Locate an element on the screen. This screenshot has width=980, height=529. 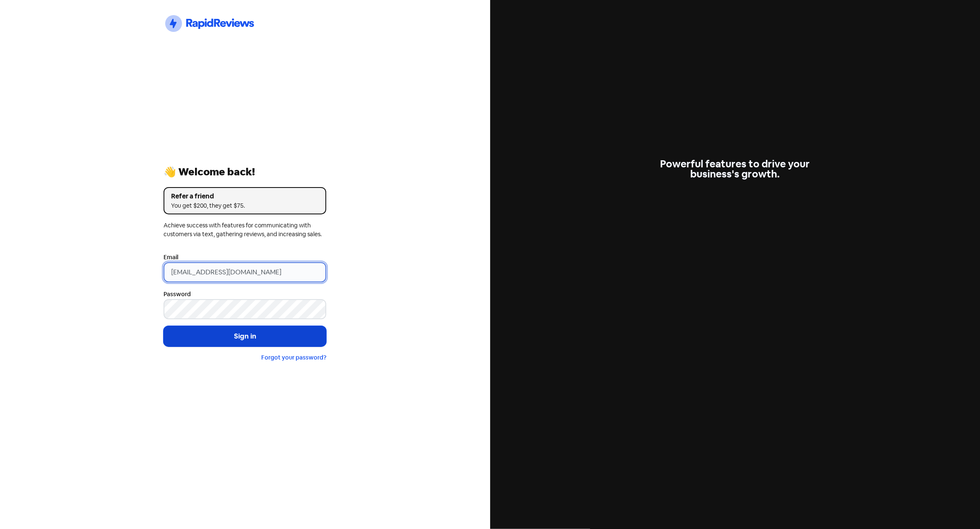
label: Email is located at coordinates (171, 257).